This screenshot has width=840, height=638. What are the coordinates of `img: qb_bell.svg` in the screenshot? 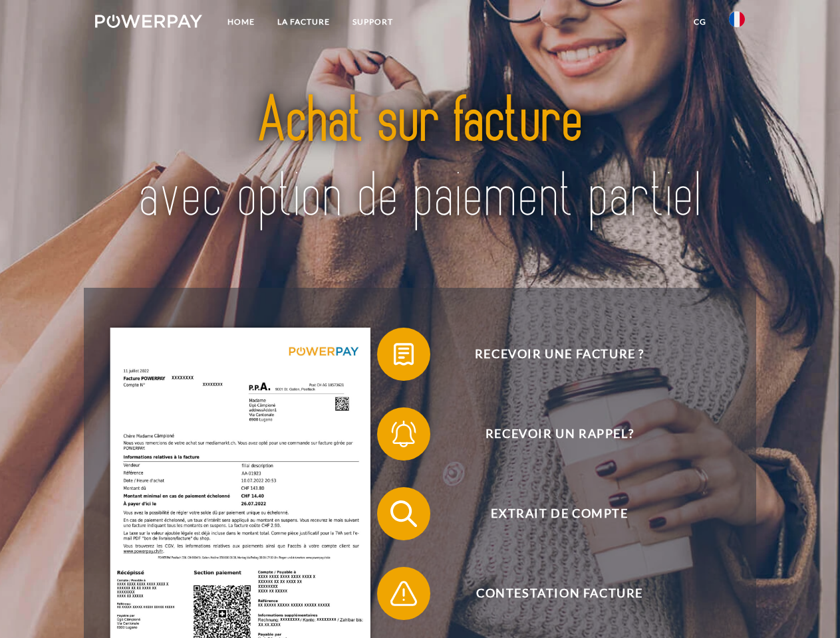 It's located at (403, 434).